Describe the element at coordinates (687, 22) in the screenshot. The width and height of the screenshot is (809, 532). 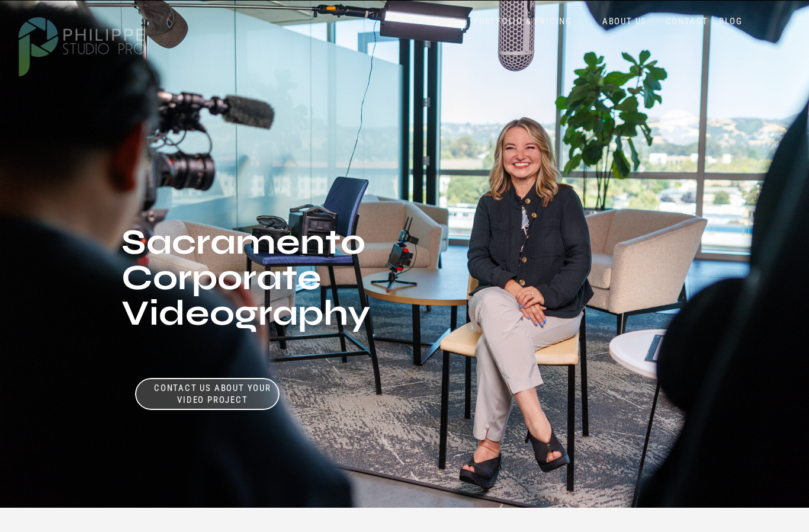
I see `a: CONTACT` at that location.